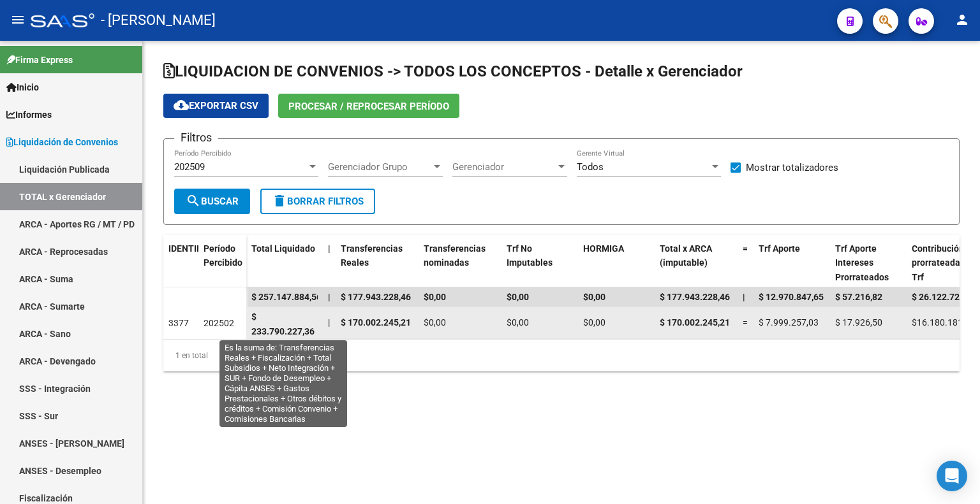  What do you see at coordinates (64, 170) in the screenshot?
I see `font: Liquidación Publicada` at bounding box center [64, 170].